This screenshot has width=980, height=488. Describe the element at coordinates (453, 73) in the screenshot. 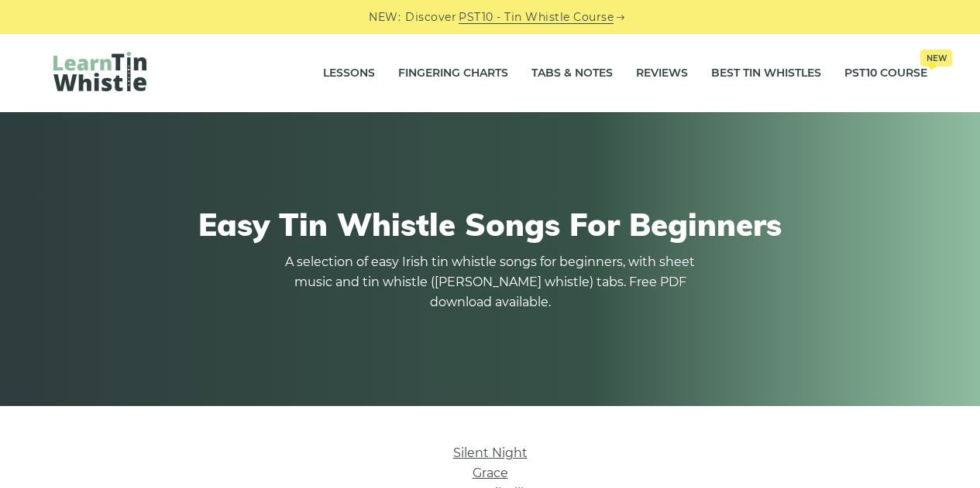

I see `a: Fingering Charts` at that location.